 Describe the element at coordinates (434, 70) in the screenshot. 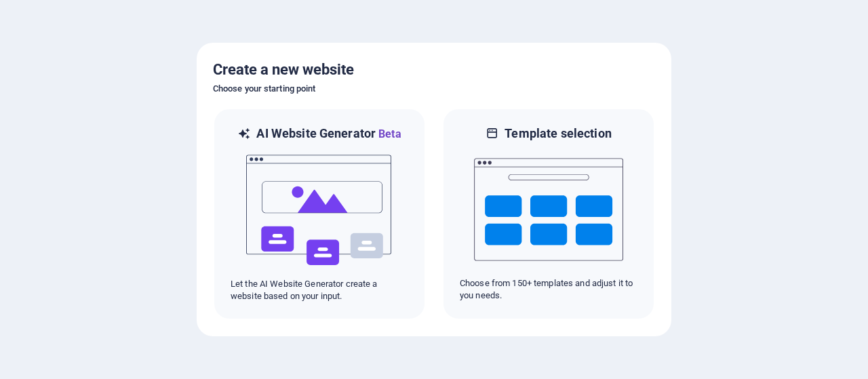

I see `h5: Create a new website` at that location.